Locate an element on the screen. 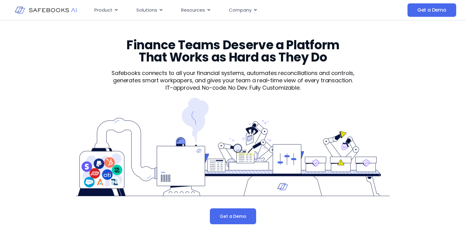 The height and width of the screenshot is (242, 466). div: Menu Toggle is located at coordinates (222, 10).